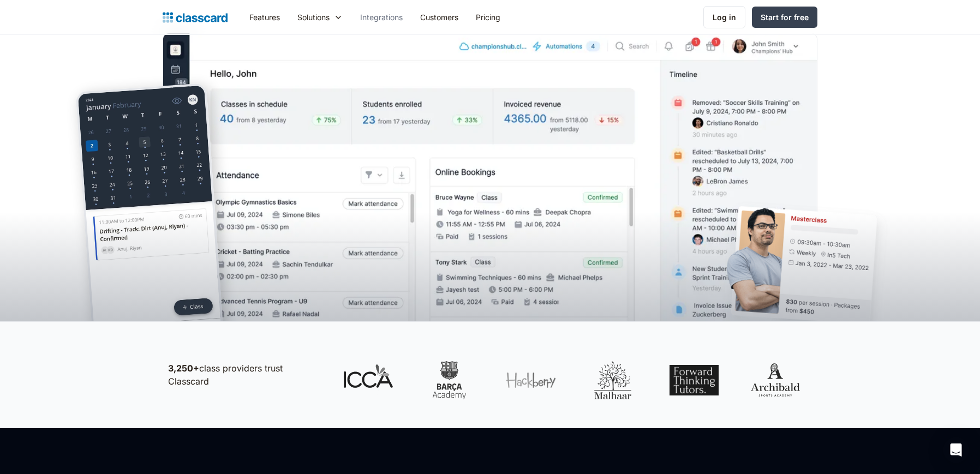 This screenshot has height=474, width=980. I want to click on p: class providers trust Classcard, so click(244, 375).